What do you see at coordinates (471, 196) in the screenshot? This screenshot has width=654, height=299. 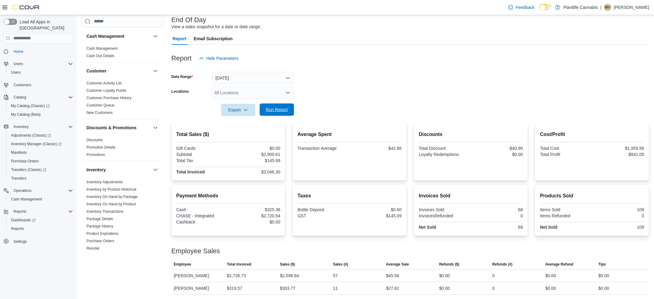 I see `h2: Invoices Sold` at bounding box center [471, 196].